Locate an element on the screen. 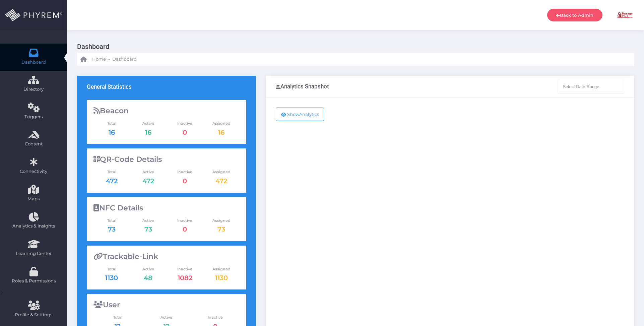  span: Triggers is located at coordinates (34, 117).